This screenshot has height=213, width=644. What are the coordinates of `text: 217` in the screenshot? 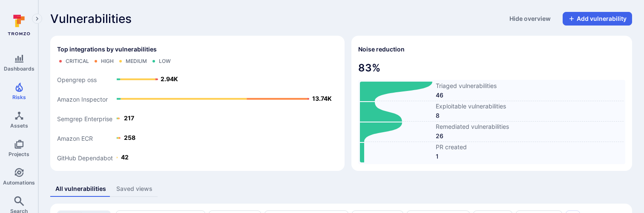 It's located at (129, 117).